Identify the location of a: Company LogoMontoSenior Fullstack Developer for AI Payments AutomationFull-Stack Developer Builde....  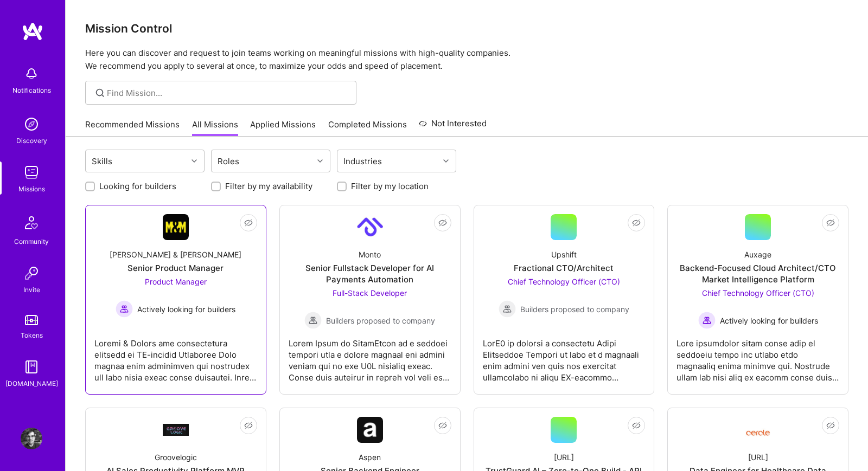
(370, 300).